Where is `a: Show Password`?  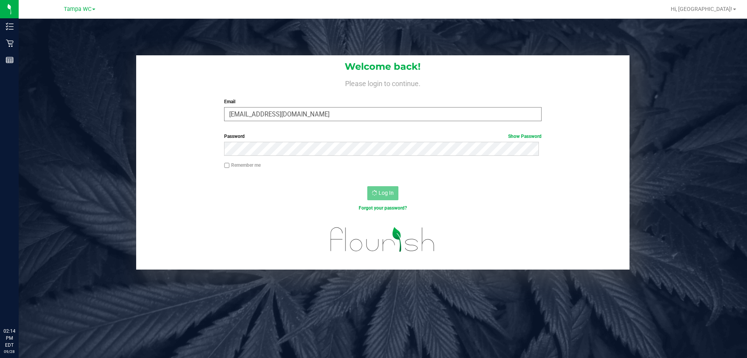 a: Show Password is located at coordinates (525, 136).